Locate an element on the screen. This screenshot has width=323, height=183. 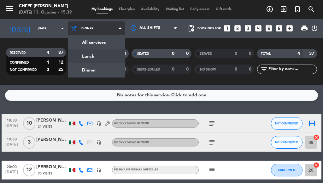
i: looks_6 is located at coordinates (279, 28).